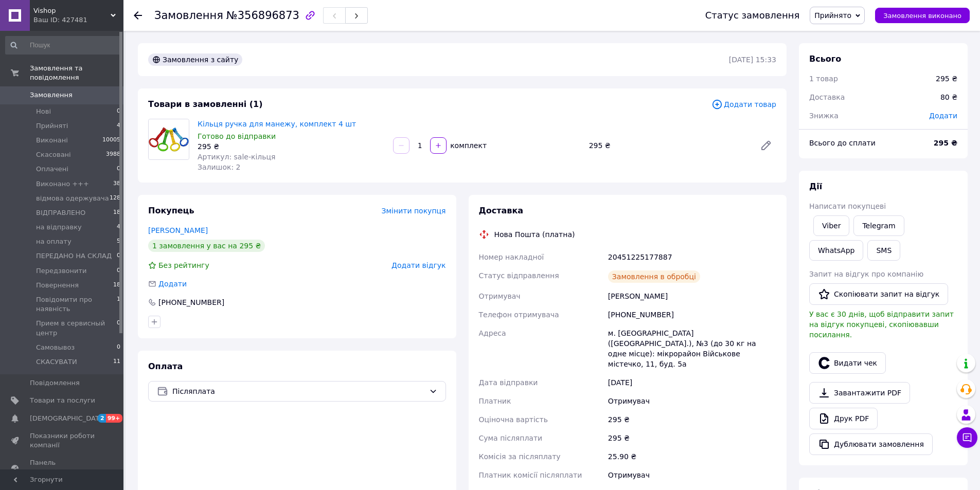  I want to click on span: Статус відправлення, so click(519, 276).